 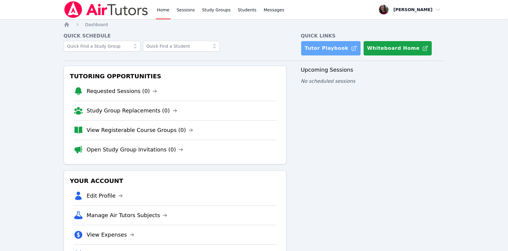 What do you see at coordinates (97, 25) in the screenshot?
I see `a: Dashboard` at bounding box center [97, 25].